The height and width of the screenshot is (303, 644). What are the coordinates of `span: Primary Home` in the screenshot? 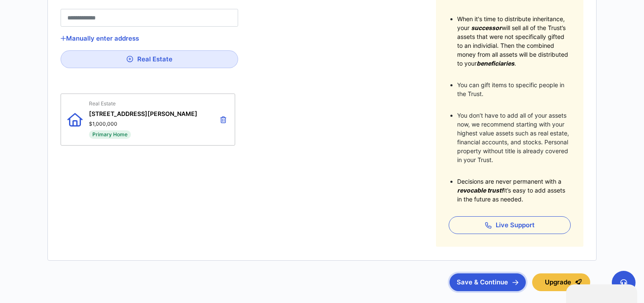 It's located at (110, 135).